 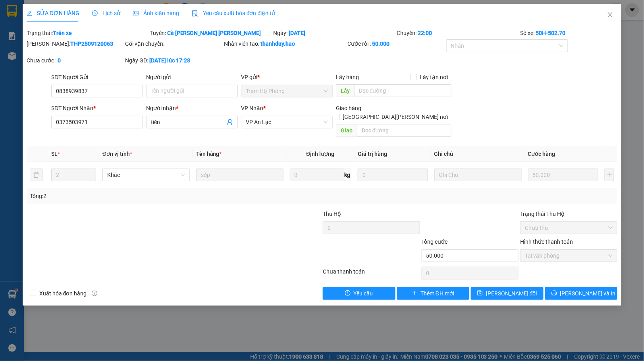 I want to click on div: Số xe:, so click(x=569, y=33).